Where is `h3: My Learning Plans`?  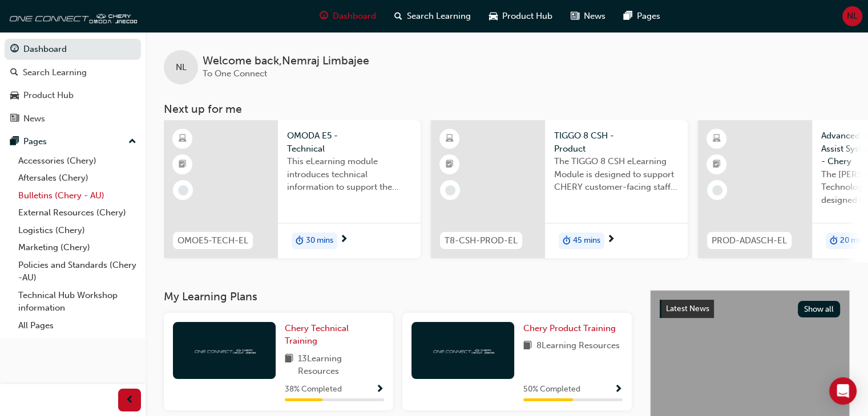
h3: My Learning Plans is located at coordinates (398, 297).